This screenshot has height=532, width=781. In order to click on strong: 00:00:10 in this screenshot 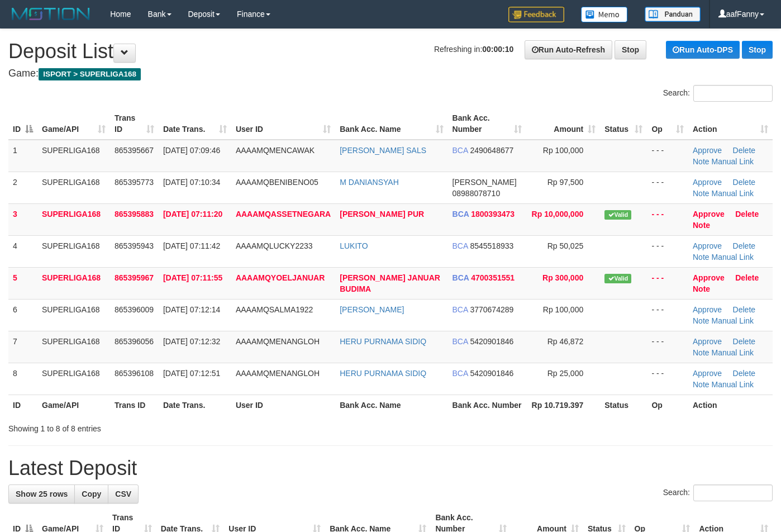, I will do `click(498, 49)`.